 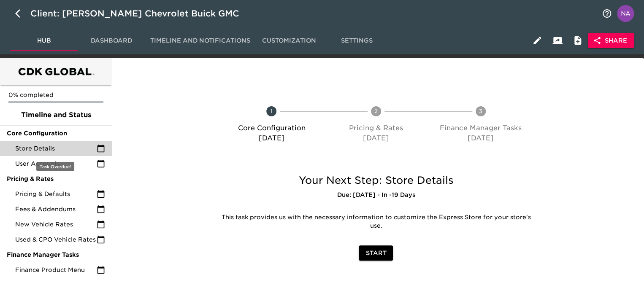 I want to click on button: Edit Hub, so click(x=537, y=40).